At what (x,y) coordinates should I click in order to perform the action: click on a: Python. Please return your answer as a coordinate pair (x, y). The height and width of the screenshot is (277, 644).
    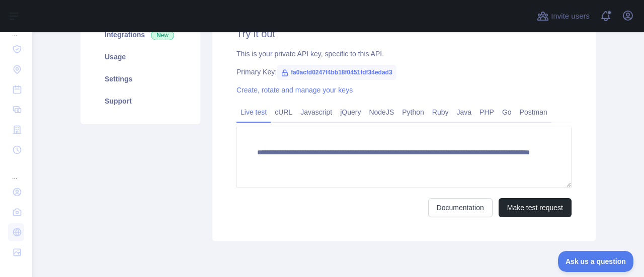
    Looking at the image, I should click on (413, 112).